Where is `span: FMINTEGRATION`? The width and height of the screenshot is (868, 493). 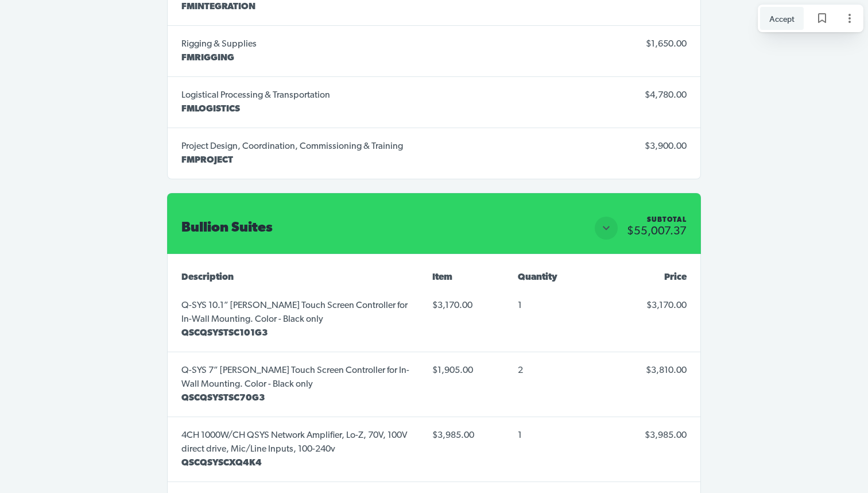
span: FMINTEGRATION is located at coordinates (218, 7).